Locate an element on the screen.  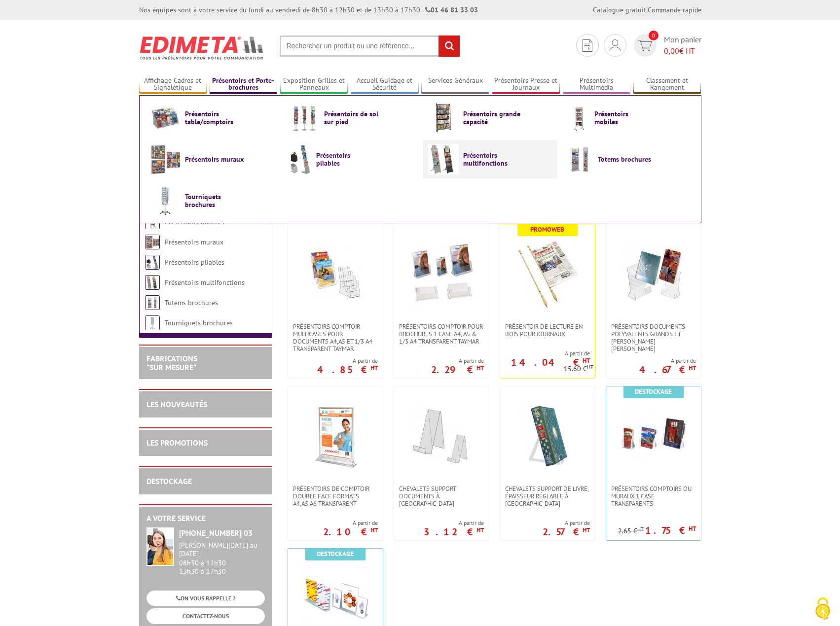
span: PRÉSENTOIRS DE COMPTOIR DOUBLE FACE FORMATS A4,A5,A6 TRANSPARENT is located at coordinates (335, 496).